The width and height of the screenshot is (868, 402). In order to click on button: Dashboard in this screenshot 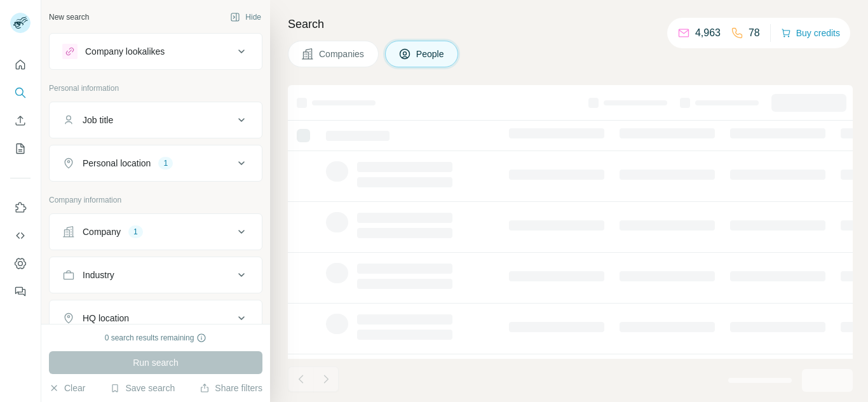, I will do `click(21, 264)`.